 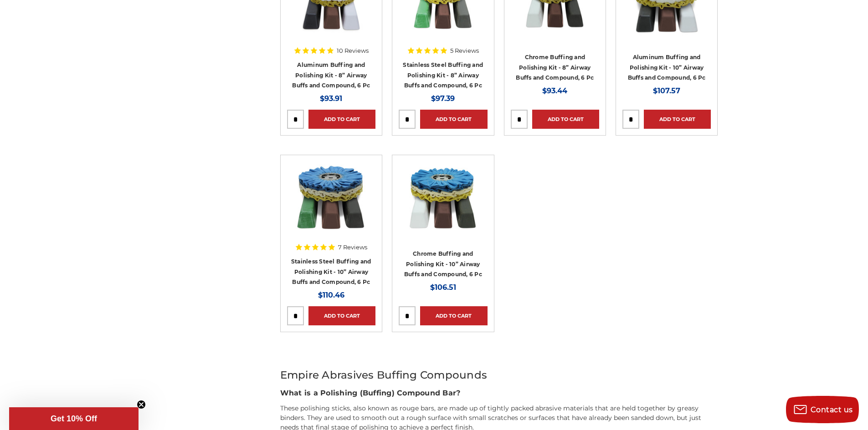 I want to click on span: $110.46, so click(x=331, y=295).